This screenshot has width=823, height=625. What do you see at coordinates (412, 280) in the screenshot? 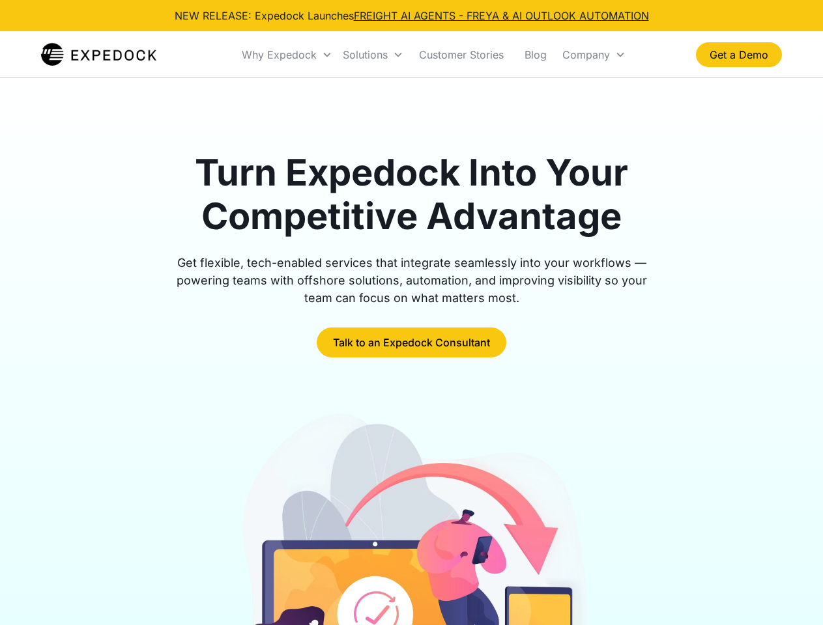
I see `div: Get flexible, tech-enabled services that integrate seamlessly into your workflows — powering team...` at bounding box center [412, 280].